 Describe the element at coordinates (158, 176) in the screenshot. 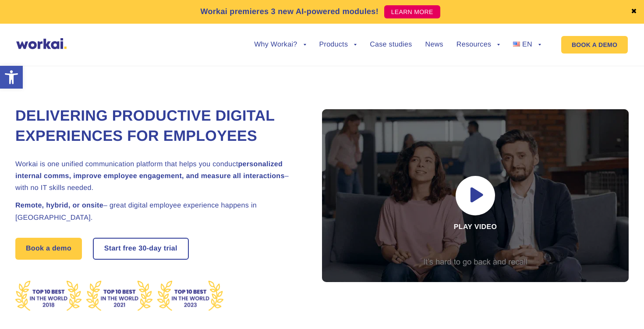

I see `h2: Workai is one unified communication platform that helps you conduct – with no IT skills needed.` at that location.